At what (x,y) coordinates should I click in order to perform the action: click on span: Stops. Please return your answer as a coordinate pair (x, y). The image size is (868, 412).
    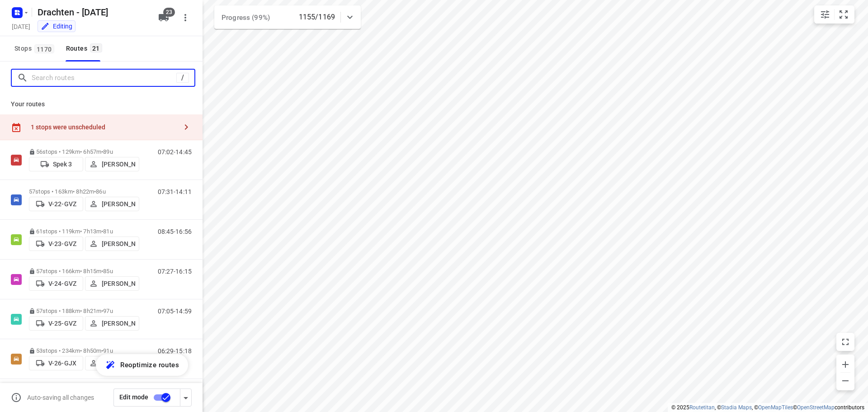
    Looking at the image, I should click on (36, 48).